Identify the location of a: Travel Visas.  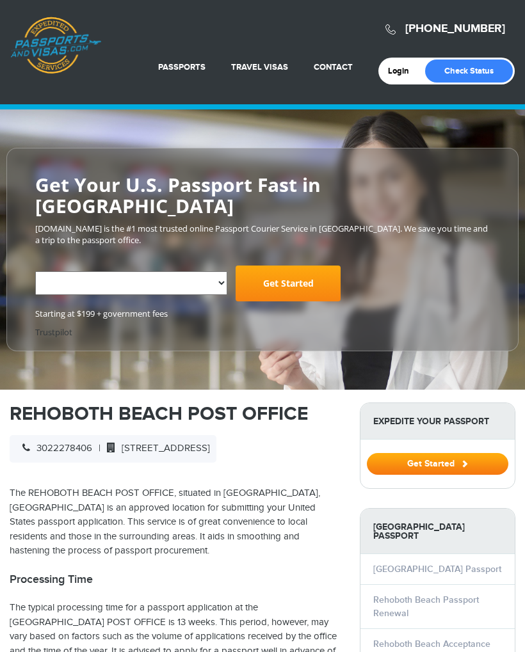
(259, 67).